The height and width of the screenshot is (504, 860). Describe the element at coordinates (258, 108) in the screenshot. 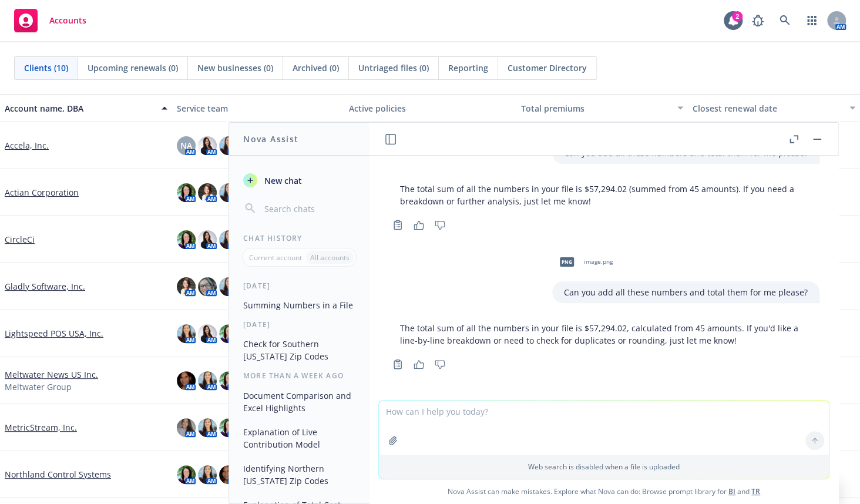

I see `div: Service team` at that location.